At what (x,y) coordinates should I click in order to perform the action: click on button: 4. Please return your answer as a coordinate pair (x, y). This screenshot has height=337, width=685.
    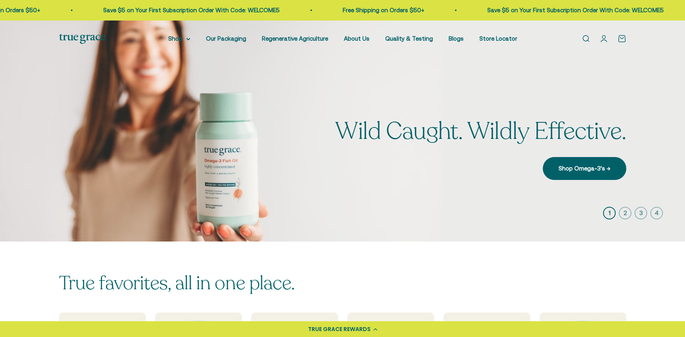
    Looking at the image, I should click on (657, 213).